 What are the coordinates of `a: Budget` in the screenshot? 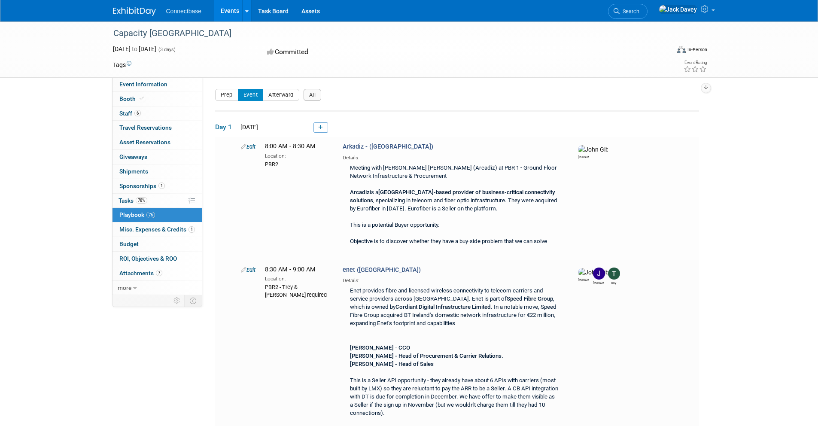 It's located at (157, 244).